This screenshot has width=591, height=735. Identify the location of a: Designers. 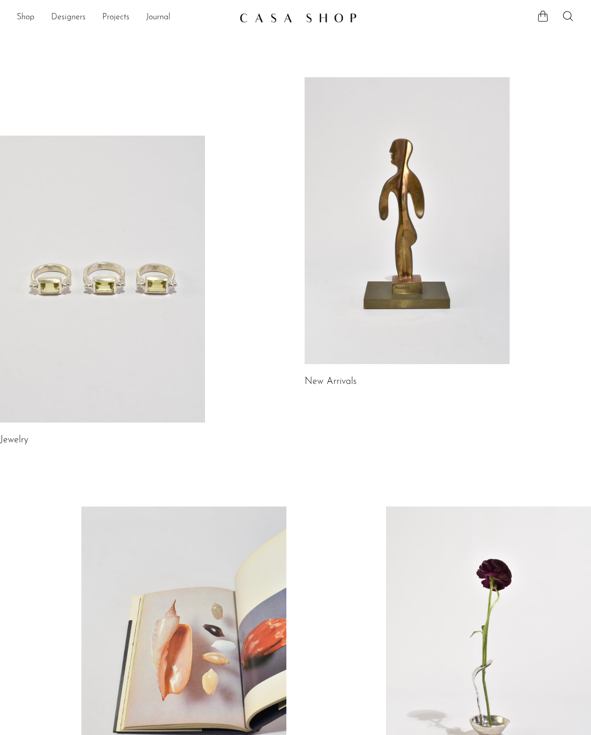
(68, 18).